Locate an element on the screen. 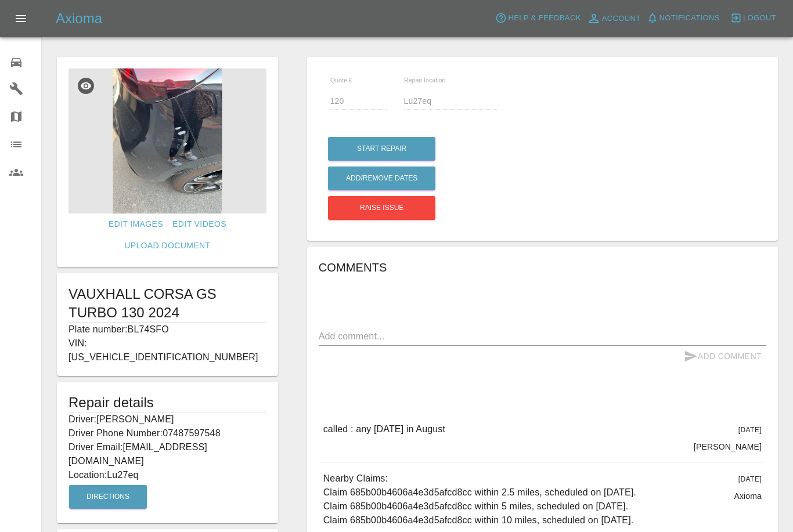 The width and height of the screenshot is (793, 532). h6: Comments is located at coordinates (543, 267).